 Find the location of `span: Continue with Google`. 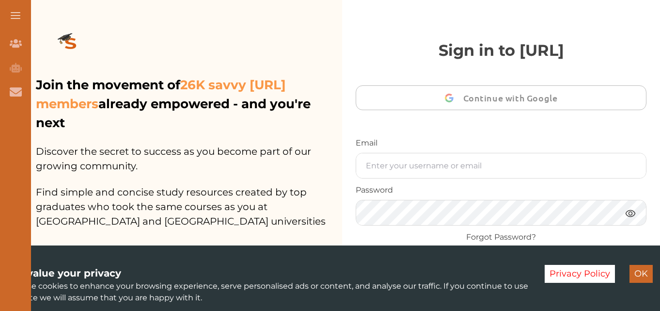

span: Continue with Google is located at coordinates (513, 97).